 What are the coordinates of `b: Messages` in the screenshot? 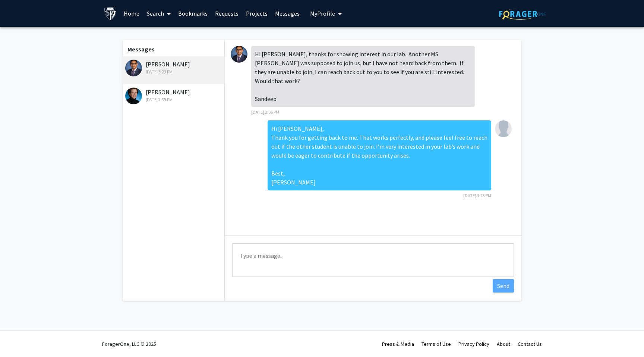 It's located at (141, 49).